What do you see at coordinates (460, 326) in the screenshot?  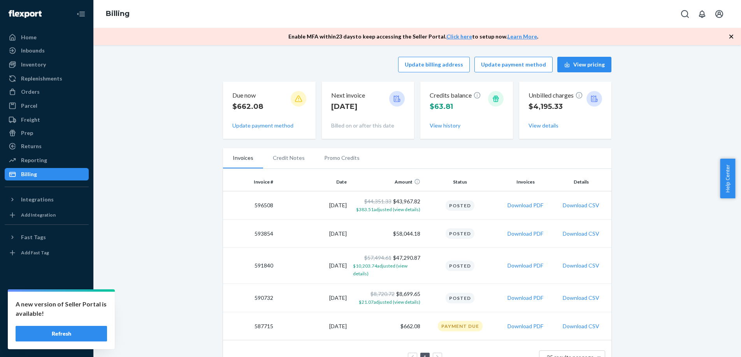 I see `div: Payment Due` at bounding box center [460, 326].